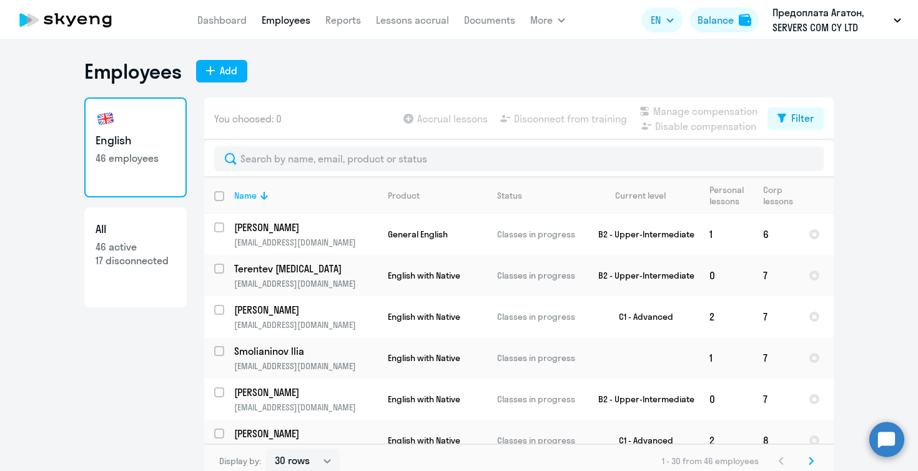 This screenshot has height=471, width=918. I want to click on a: All46 active17 disconnected, so click(136, 257).